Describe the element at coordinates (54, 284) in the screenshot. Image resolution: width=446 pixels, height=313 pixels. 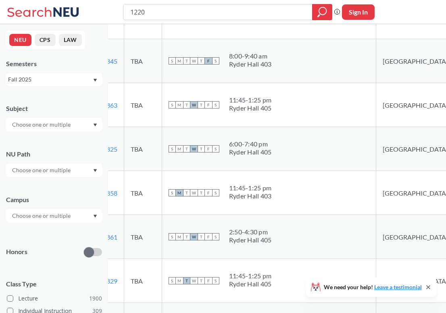
I see `span: Class Type` at that location.